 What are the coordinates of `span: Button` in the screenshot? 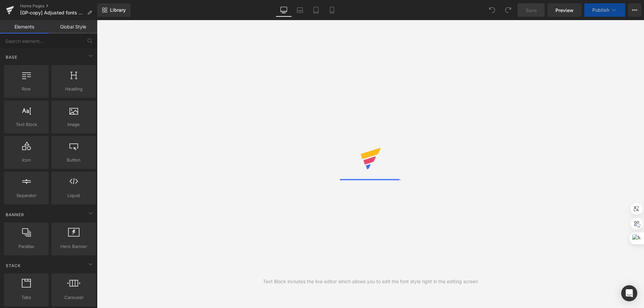 It's located at (73, 160).